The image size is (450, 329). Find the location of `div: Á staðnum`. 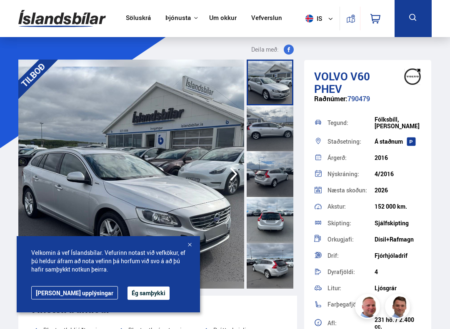

div: Á staðnum is located at coordinates (398, 142).